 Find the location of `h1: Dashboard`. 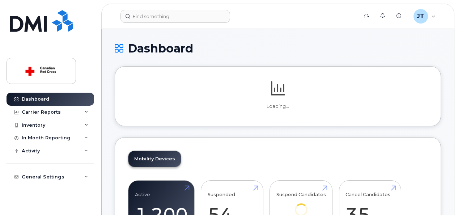

h1: Dashboard is located at coordinates (278, 48).